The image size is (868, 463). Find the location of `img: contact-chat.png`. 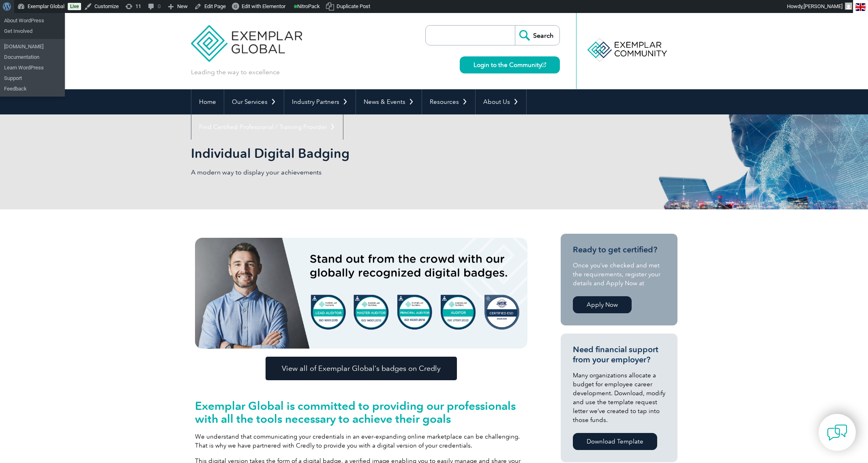

img: contact-chat.png is located at coordinates (838, 433).